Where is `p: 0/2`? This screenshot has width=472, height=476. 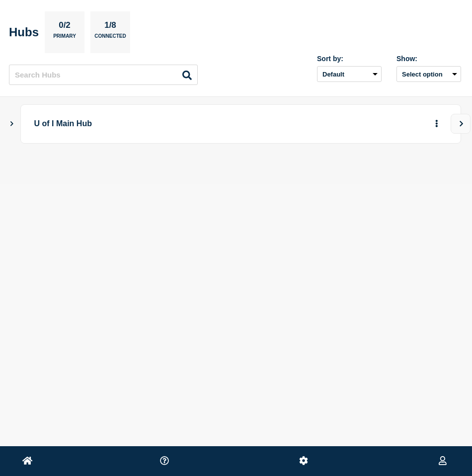 p: 0/2 is located at coordinates (65, 27).